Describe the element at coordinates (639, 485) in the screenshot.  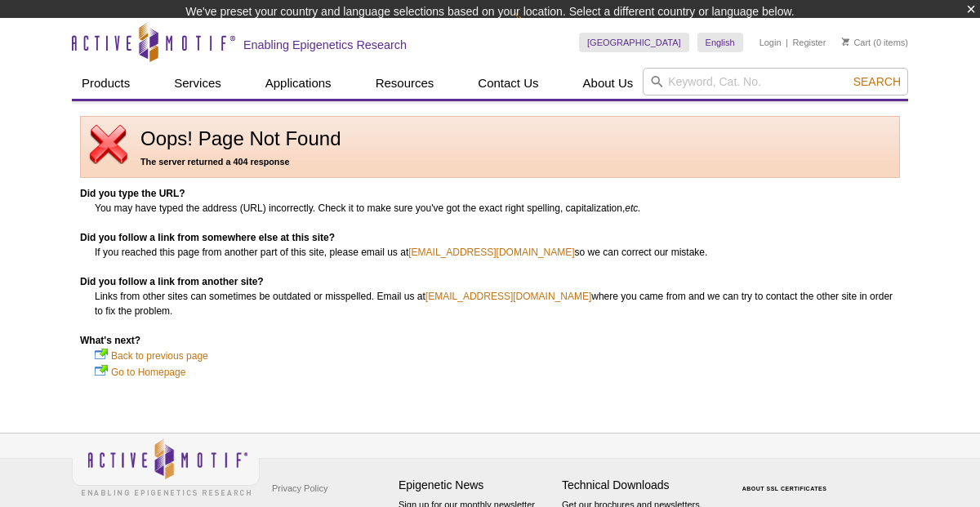
I see `h4: Technical Downloads` at that location.